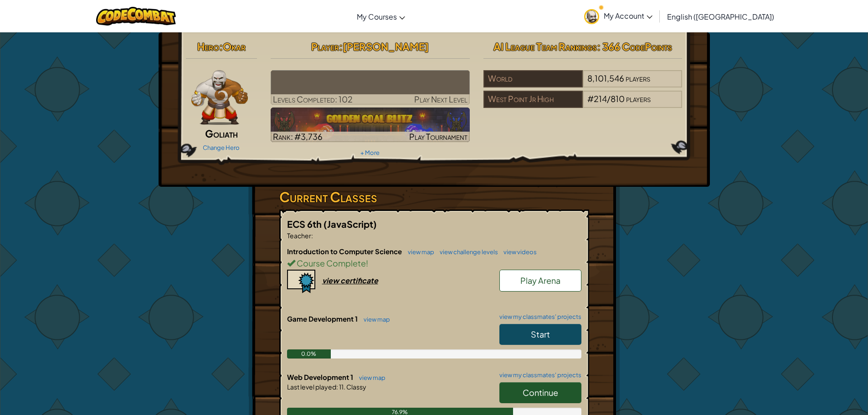 The height and width of the screenshot is (415, 868). I want to click on h3: Current Classes, so click(434, 197).